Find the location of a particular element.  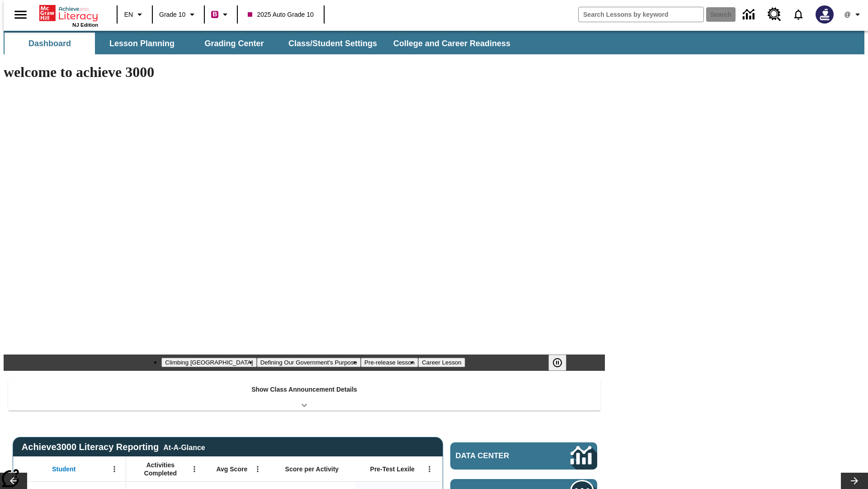

span: Avg Score is located at coordinates (231, 469).